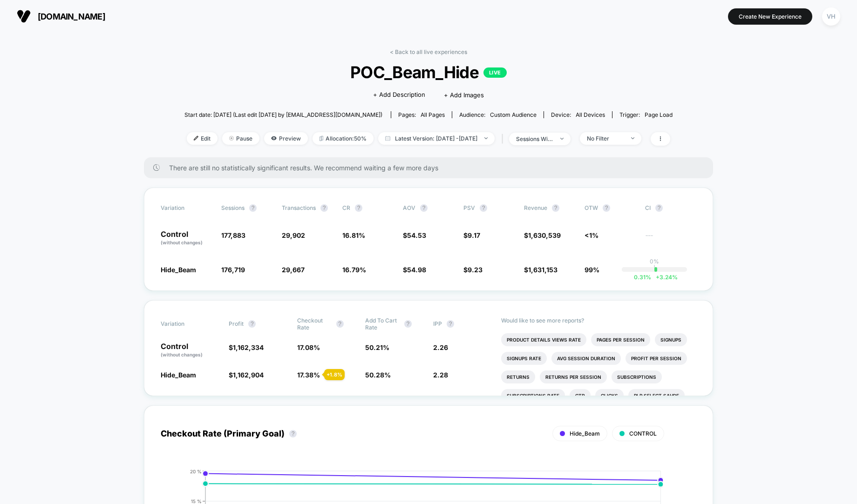 The image size is (857, 504). Describe the element at coordinates (409, 207) in the screenshot. I see `span: AOV` at that location.